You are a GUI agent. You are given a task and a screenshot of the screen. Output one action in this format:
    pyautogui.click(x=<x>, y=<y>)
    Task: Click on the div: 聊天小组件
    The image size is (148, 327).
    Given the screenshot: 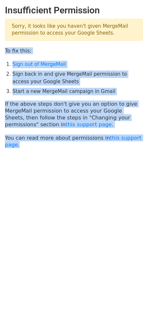 What is the action you would take?
    pyautogui.click(x=131, y=312)
    